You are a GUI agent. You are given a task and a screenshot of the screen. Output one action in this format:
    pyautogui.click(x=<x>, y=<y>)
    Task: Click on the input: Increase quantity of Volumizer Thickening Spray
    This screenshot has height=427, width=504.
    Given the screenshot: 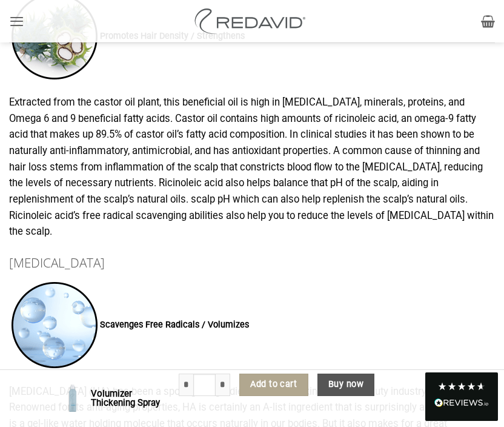 What is the action you would take?
    pyautogui.click(x=223, y=385)
    